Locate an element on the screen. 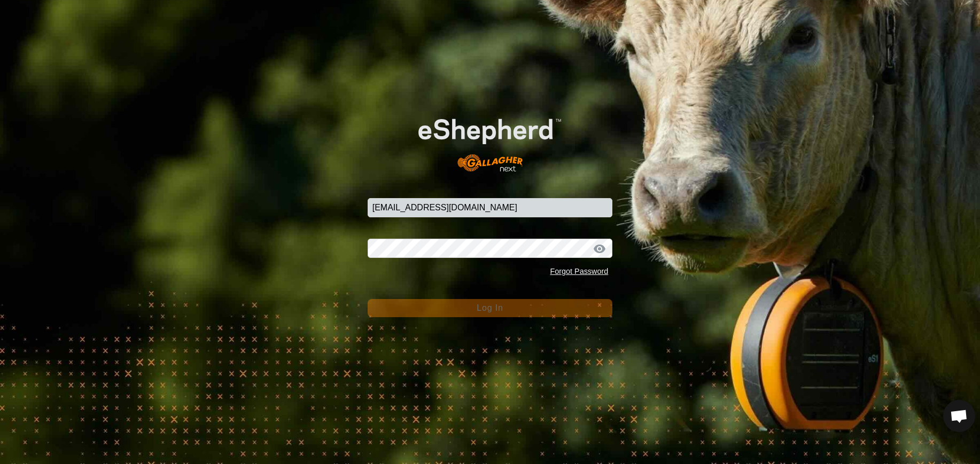 This screenshot has width=980, height=464. span: Log In is located at coordinates (490, 308).